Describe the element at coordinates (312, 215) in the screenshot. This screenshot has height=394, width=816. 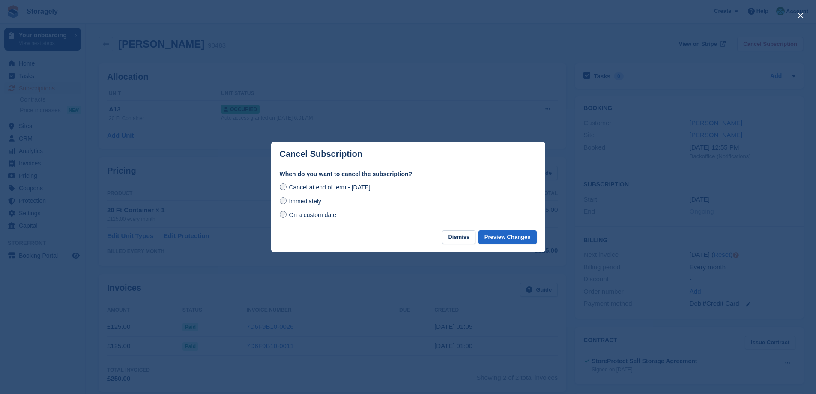
I see `span: On a custom date` at that location.